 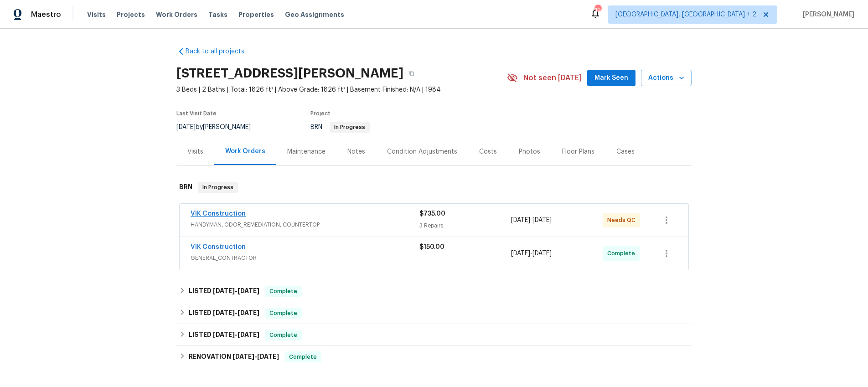 I want to click on span: HANDYMAN, ODOR_REMEDIATION, COUNTERTOP, so click(x=305, y=225).